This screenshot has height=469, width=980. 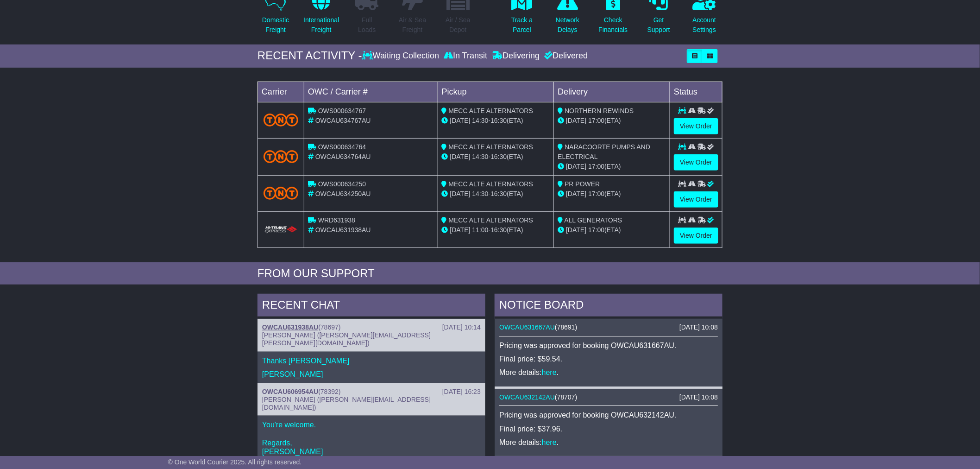 I want to click on td: Status, so click(x=696, y=92).